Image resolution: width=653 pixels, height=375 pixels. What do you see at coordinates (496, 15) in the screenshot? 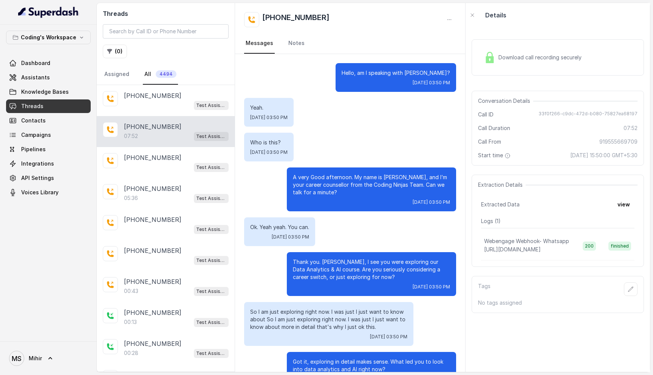
I see `p: Details` at bounding box center [496, 15].